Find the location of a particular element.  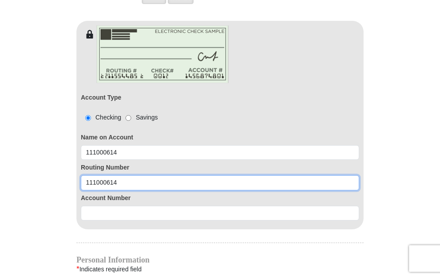

div: Checking Savings is located at coordinates (119, 117).